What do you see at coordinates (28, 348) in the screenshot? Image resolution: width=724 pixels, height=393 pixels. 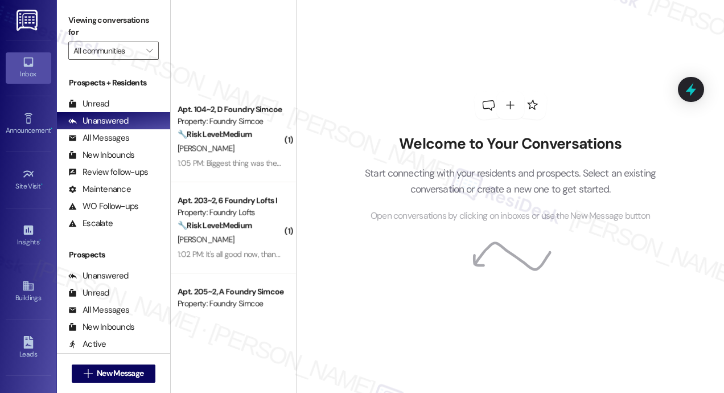 I see `a: Leads` at bounding box center [28, 348].